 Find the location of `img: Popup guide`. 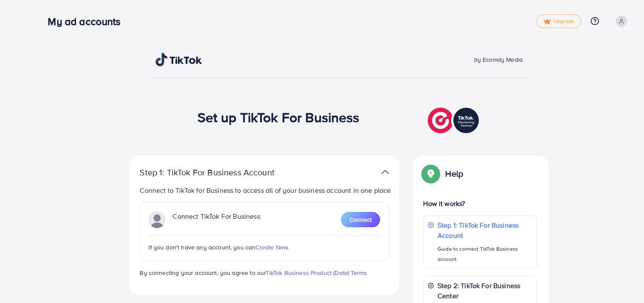

img: Popup guide is located at coordinates (431, 173).